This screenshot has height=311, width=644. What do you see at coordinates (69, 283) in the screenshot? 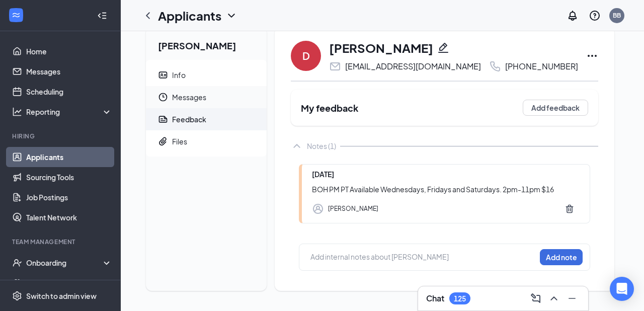
I see `a: Team` at bounding box center [69, 283].